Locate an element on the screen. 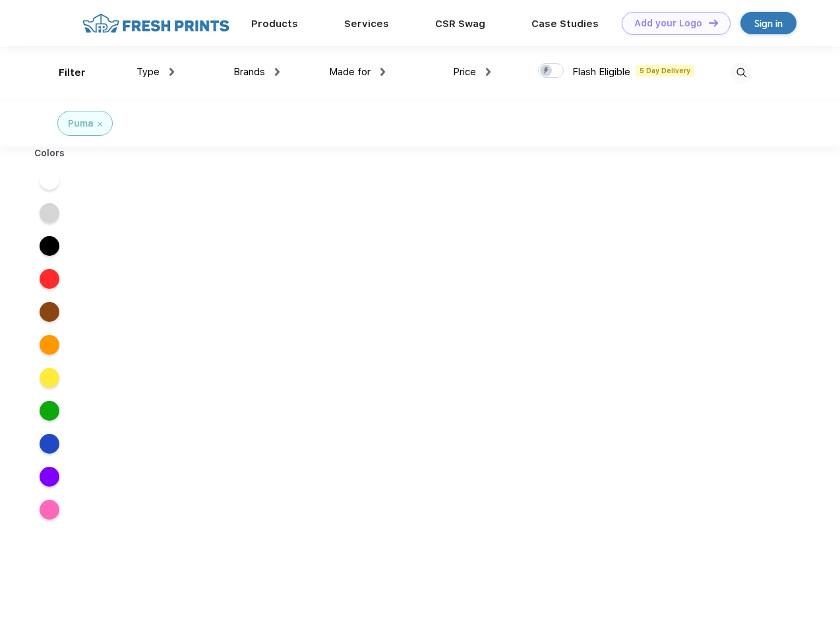  a: Products is located at coordinates (274, 23).